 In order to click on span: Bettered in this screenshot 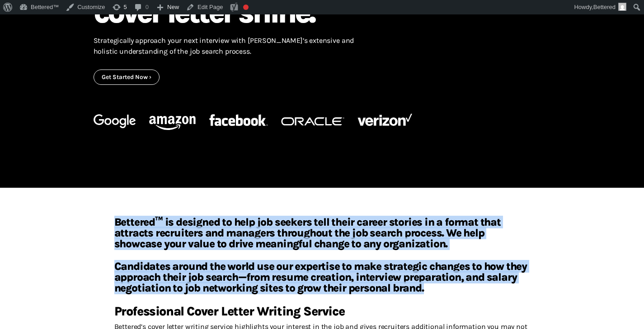, I will do `click(604, 7)`.